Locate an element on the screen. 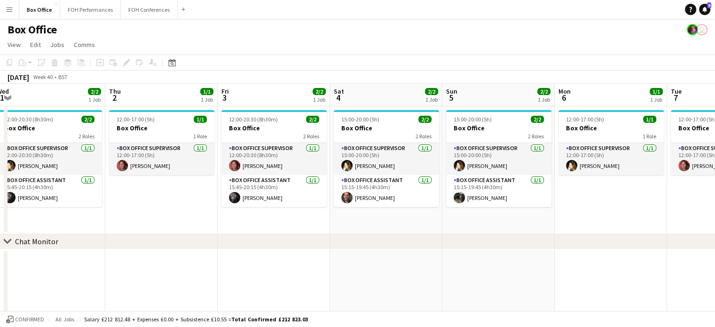 The image size is (715, 327). span: Confirmed is located at coordinates (30, 319).